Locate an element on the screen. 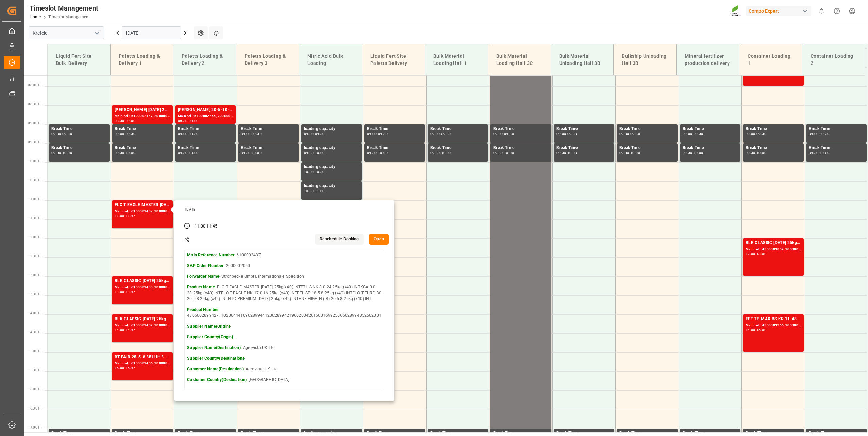 This screenshot has height=436, width=868. div: Liquid Fert Site Paletts Delivery is located at coordinates (394, 60).